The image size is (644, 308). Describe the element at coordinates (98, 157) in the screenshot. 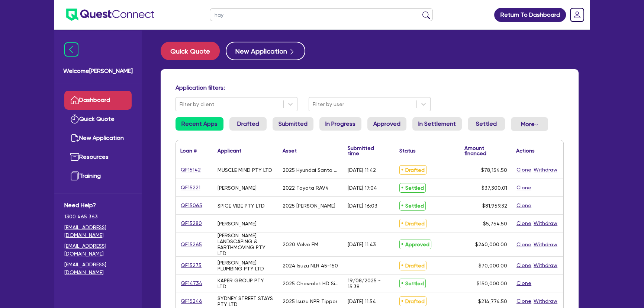

I see `a: Resources` at that location.